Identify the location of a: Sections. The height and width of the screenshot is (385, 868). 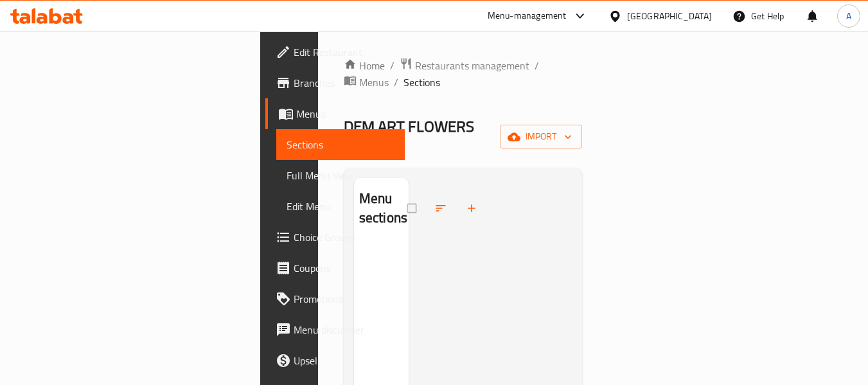
(341, 145).